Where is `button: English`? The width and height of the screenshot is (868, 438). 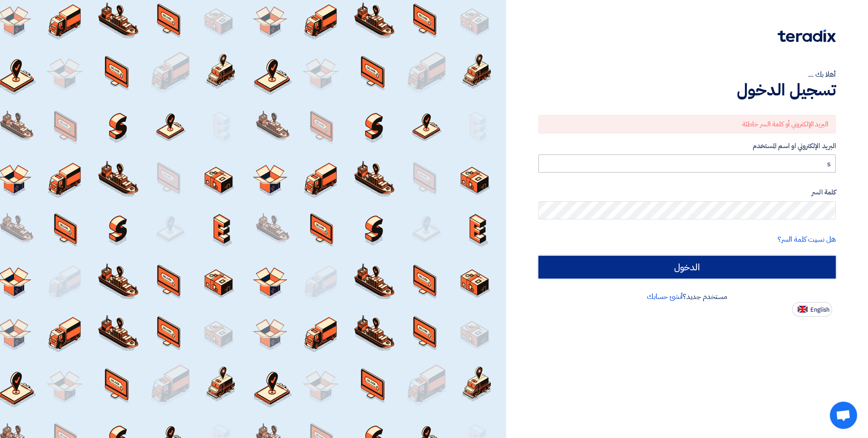 button: English is located at coordinates (812, 309).